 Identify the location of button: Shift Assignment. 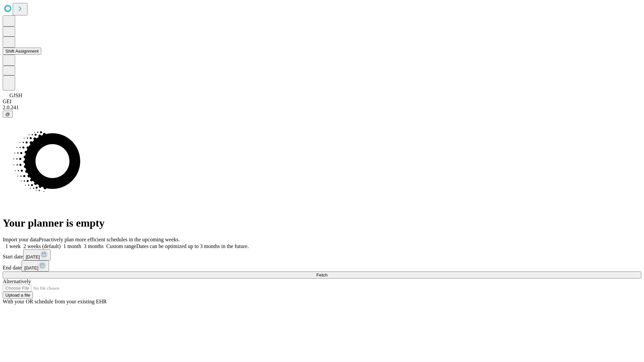
(22, 51).